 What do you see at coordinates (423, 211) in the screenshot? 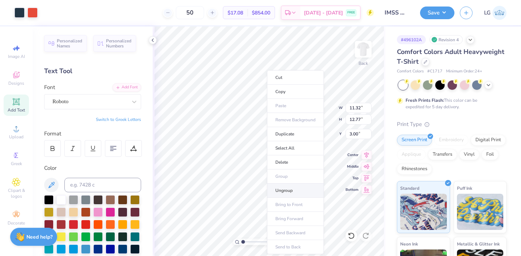
I see `img: Standard` at bounding box center [423, 211].